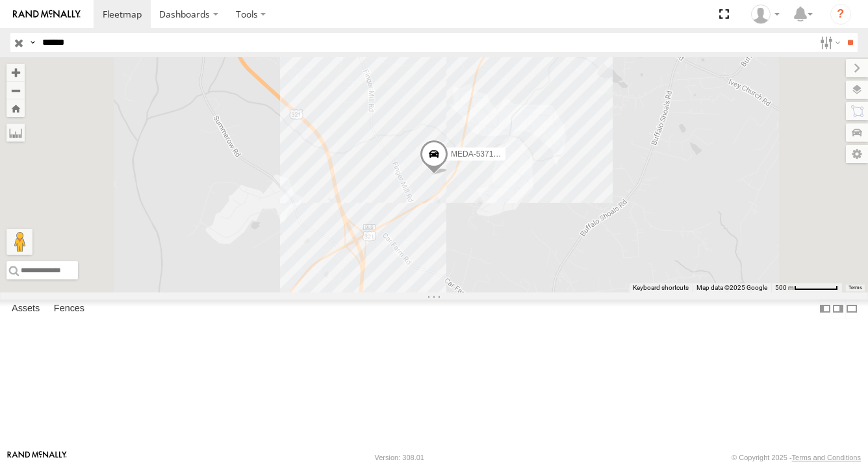 Image resolution: width=868 pixels, height=464 pixels. I want to click on label: Search Query, so click(32, 43).